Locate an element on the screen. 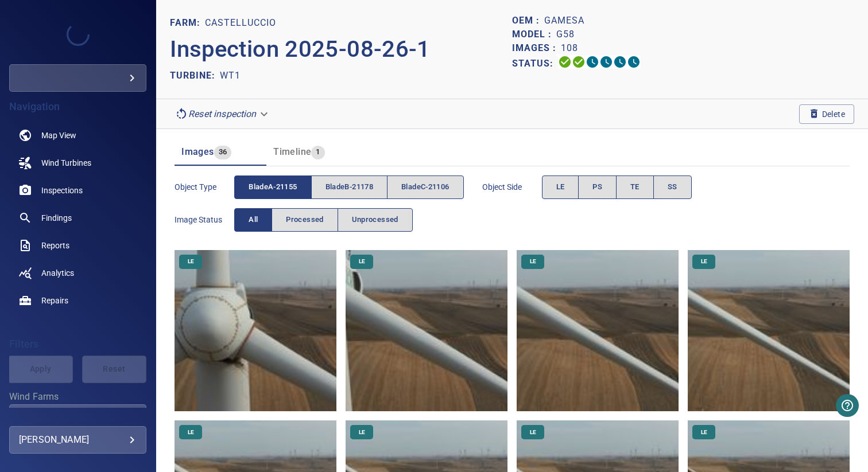 This screenshot has height=472, width=868. span: 36 is located at coordinates (222, 152).